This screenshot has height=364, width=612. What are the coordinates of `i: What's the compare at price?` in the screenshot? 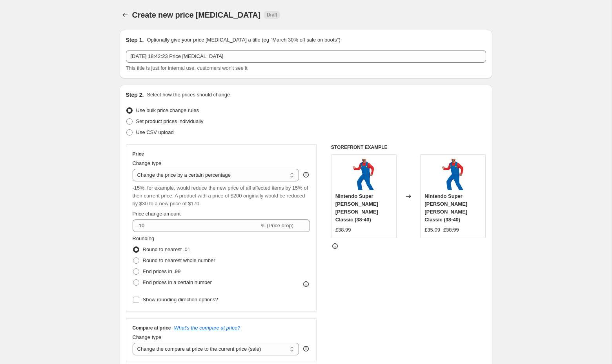 It's located at (207, 328).